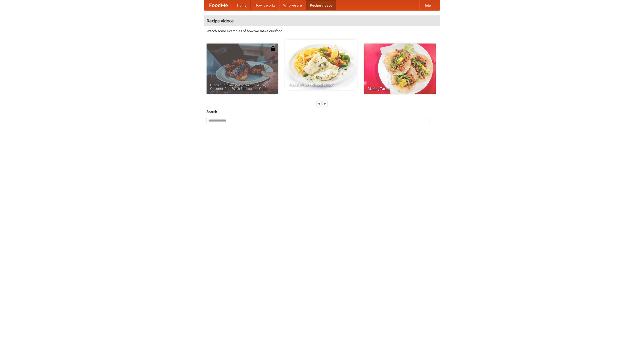 The height and width of the screenshot is (356, 644). What do you see at coordinates (427, 5) in the screenshot?
I see `a: Help` at bounding box center [427, 5].